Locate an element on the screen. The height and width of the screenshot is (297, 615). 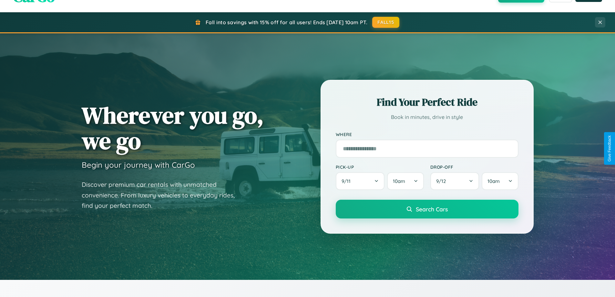
p: Discover premium car rentals with unmatched convenience. From luxury vehicles to everyday rides, ... is located at coordinates (162, 195).